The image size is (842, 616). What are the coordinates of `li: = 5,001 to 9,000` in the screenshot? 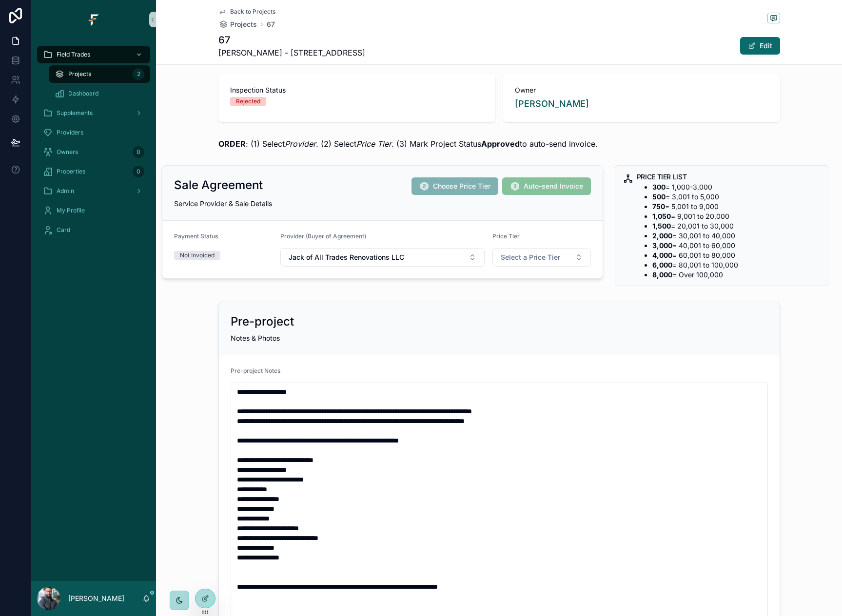 It's located at (736, 206).